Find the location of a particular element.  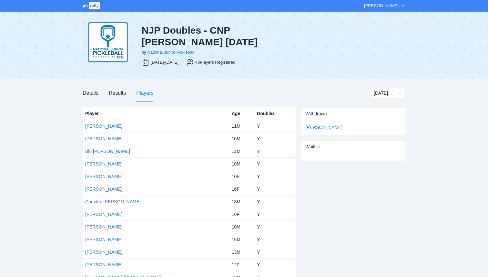

div: Details is located at coordinates (90, 93).